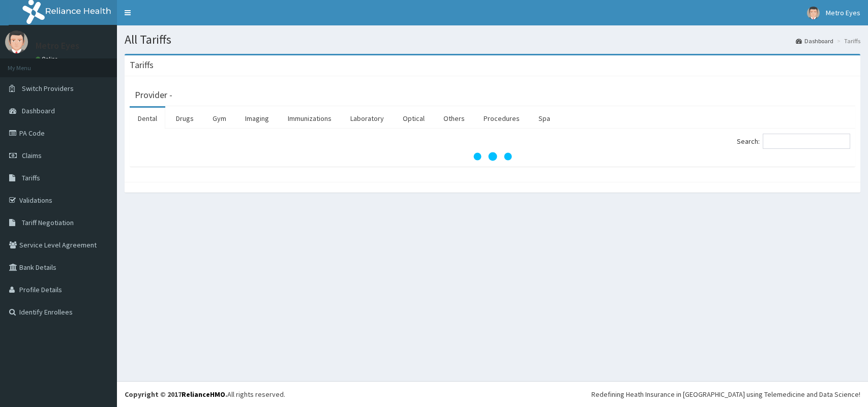 This screenshot has height=407, width=868. What do you see at coordinates (847, 41) in the screenshot?
I see `li: Tariffs` at bounding box center [847, 41].